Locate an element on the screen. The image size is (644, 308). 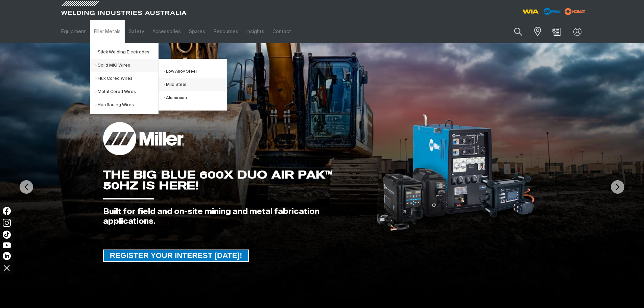
a: Accessories is located at coordinates (166, 32).